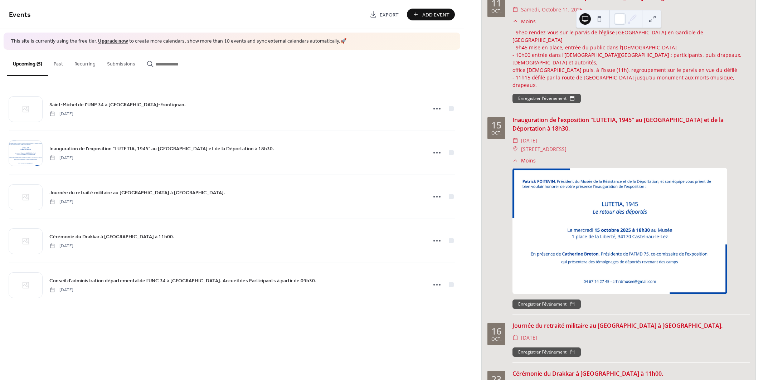 The height and width of the screenshot is (380, 773). What do you see at coordinates (431, 14) in the screenshot?
I see `button: Add Event` at bounding box center [431, 14].